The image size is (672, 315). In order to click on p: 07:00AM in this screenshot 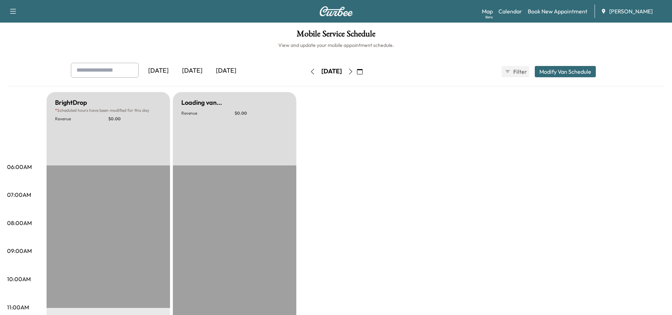, I will do `click(19, 195)`.